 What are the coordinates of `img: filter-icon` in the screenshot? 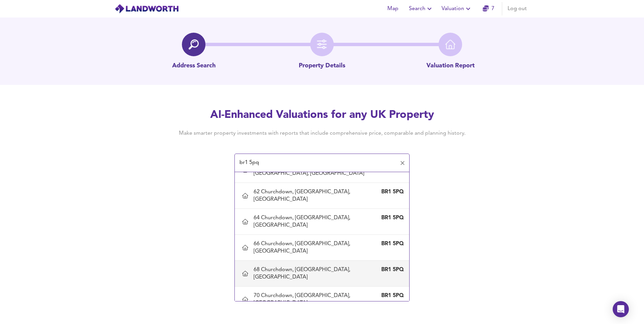 It's located at (322, 45).